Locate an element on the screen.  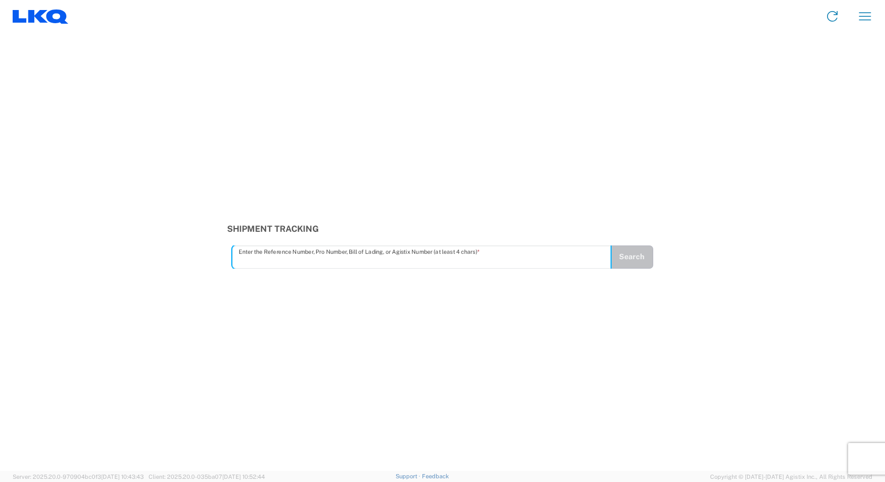
a: Support is located at coordinates (409, 476).